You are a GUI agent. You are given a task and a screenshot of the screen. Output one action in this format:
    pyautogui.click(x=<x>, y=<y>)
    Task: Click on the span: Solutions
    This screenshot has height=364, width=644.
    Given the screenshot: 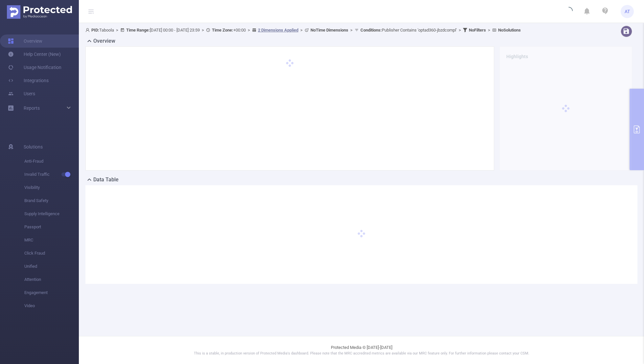 What is the action you would take?
    pyautogui.click(x=33, y=147)
    